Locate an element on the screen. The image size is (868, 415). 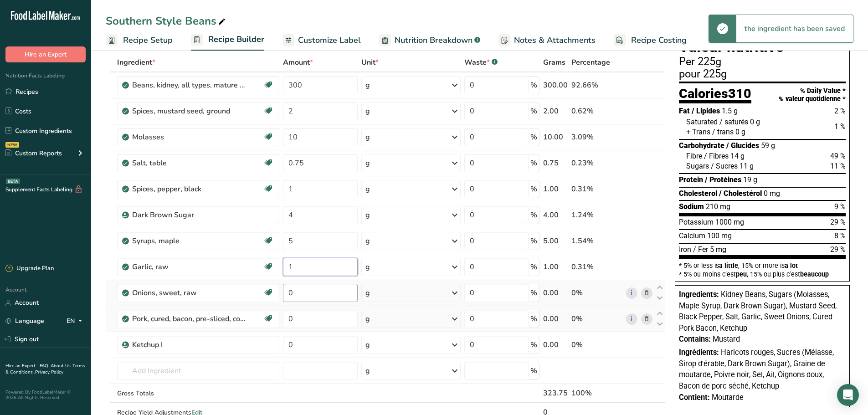
input: Add Ingredient is located at coordinates (198, 371).